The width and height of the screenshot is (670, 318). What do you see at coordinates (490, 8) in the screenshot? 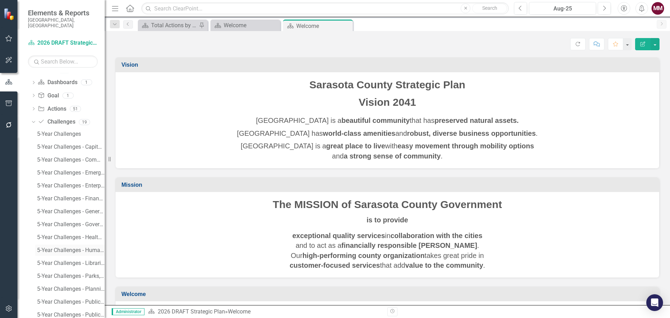
I see `span: Search` at bounding box center [490, 8].